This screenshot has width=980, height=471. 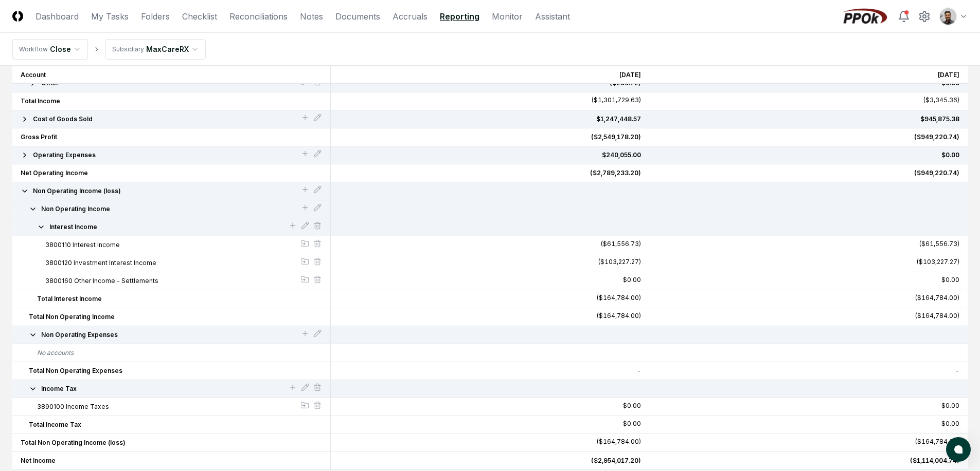 What do you see at coordinates (459, 16) in the screenshot?
I see `a: Reporting` at bounding box center [459, 16].